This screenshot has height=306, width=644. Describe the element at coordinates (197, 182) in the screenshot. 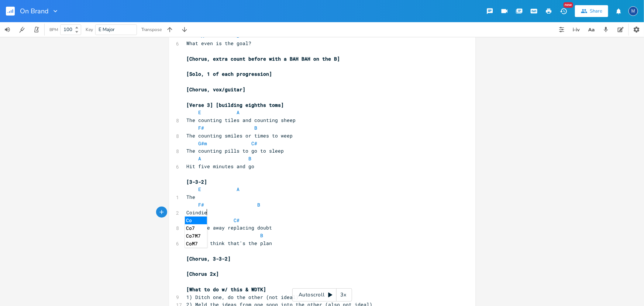

I see `span: [3-3-2]` at that location.